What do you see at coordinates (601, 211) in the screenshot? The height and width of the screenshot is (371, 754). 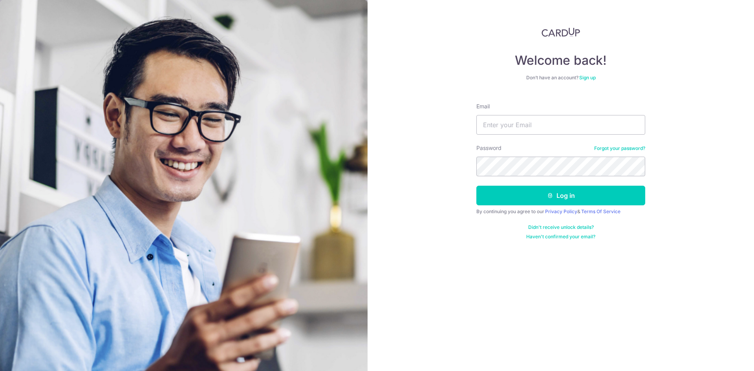 I see `a: Terms Of Service` at bounding box center [601, 211].